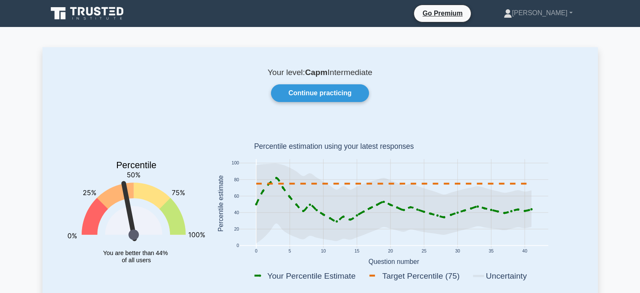  What do you see at coordinates (491, 251) in the screenshot?
I see `text: 35` at bounding box center [491, 251].